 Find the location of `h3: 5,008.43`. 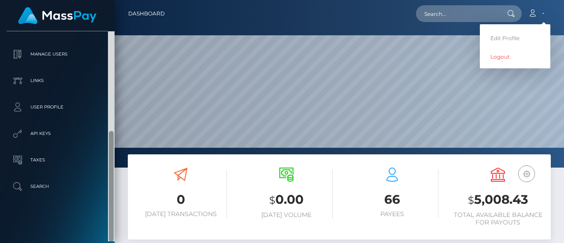

h3: 5,008.43 is located at coordinates (498, 200).